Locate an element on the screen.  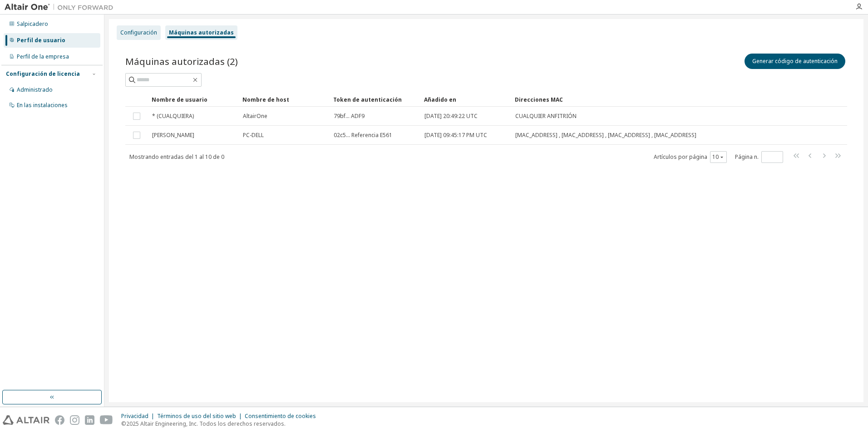
img: linkedin.svg is located at coordinates (90, 420).